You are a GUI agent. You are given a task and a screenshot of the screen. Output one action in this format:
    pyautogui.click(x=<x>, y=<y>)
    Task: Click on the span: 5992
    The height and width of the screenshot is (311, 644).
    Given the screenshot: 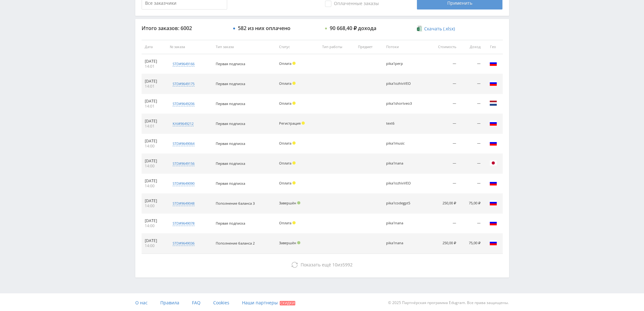 What is the action you would take?
    pyautogui.click(x=348, y=265)
    